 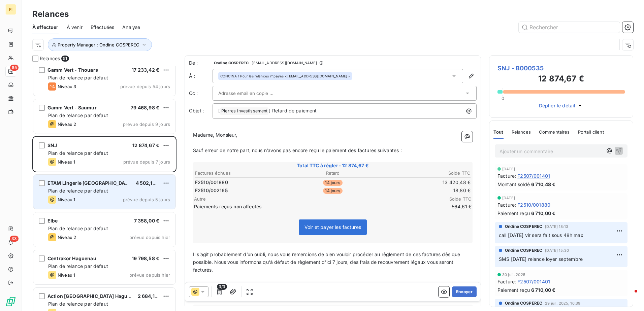 I want to click on span: 2 684,11 €, so click(x=150, y=296).